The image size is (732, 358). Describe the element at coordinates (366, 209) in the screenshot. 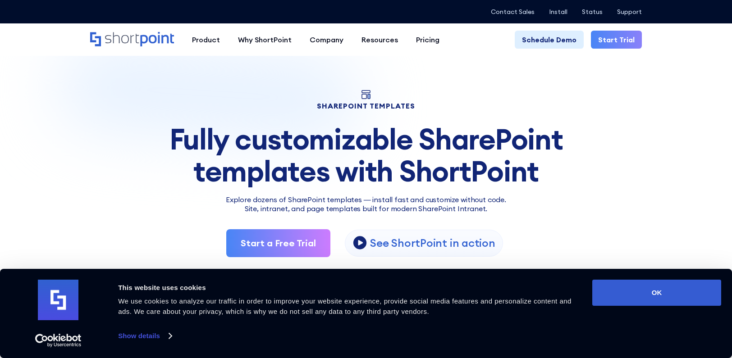

I see `h2: Site, intranet, and page templates built for modern SharePoint Intranet.` at that location.